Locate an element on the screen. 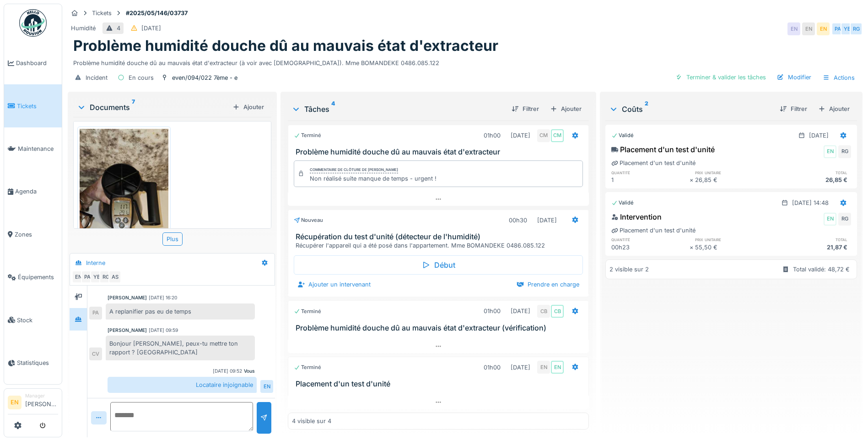 The image size is (868, 441). div: Non réalisé suite manque de temps - urgent ! is located at coordinates (373, 178).